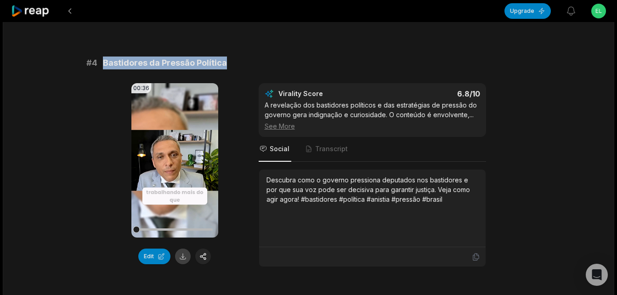  Describe the element at coordinates (431, 94) in the screenshot. I see `div: 6.8 /10` at that location.